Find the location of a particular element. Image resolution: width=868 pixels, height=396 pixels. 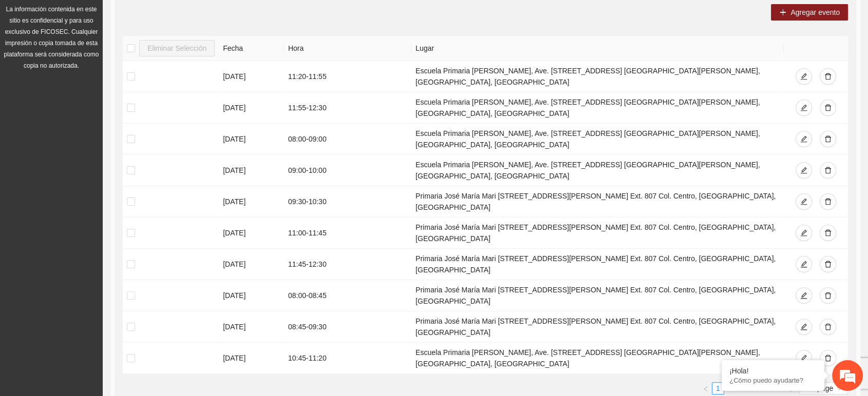

span: Estamos en línea. is located at coordinates (100, 189).